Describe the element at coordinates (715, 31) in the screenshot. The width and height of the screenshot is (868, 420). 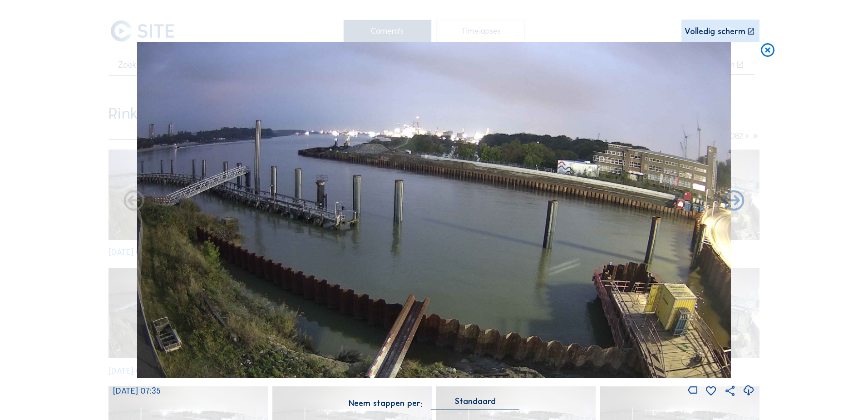
I see `div: Volledig scherm` at that location.